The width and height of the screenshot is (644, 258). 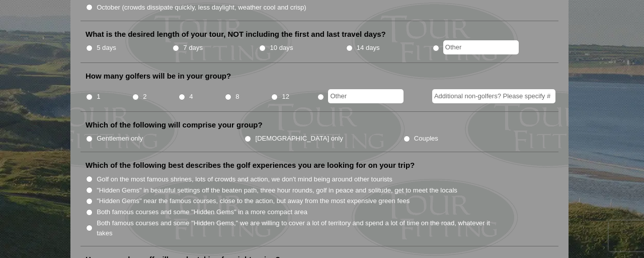 What do you see at coordinates (174, 124) in the screenshot?
I see `label: Which of the following will comprise your group?` at bounding box center [174, 124].